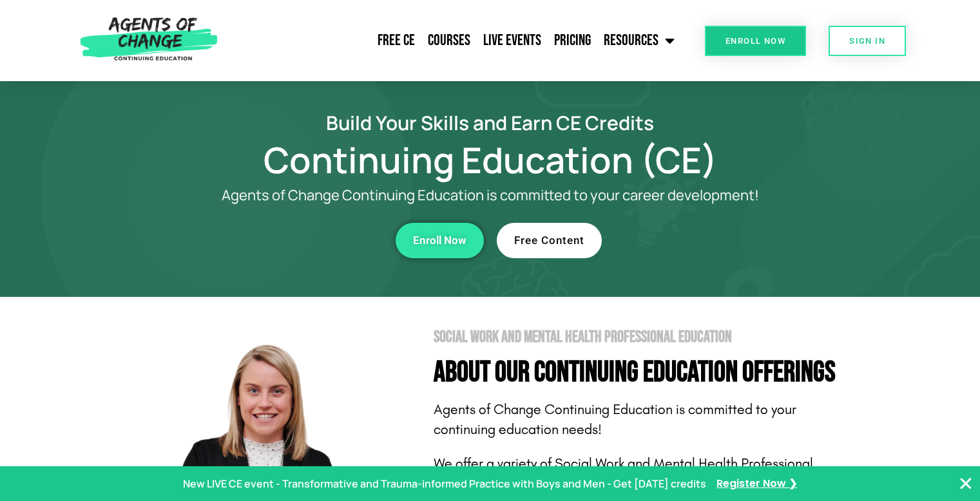  I want to click on span: Free Content, so click(549, 241).